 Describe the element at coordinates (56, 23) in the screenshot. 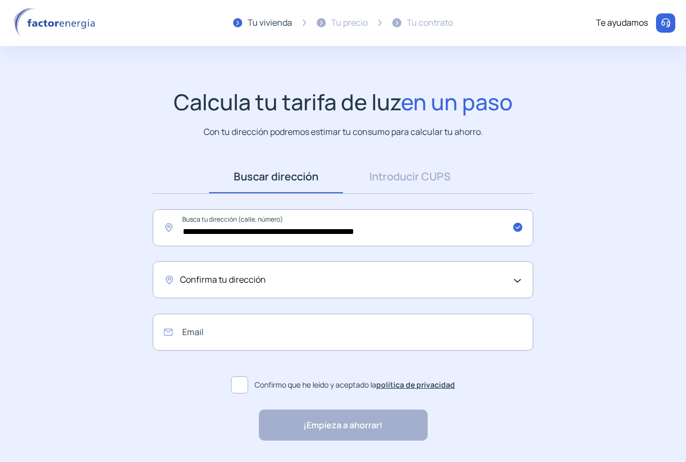

I see `img: logo factor` at that location.